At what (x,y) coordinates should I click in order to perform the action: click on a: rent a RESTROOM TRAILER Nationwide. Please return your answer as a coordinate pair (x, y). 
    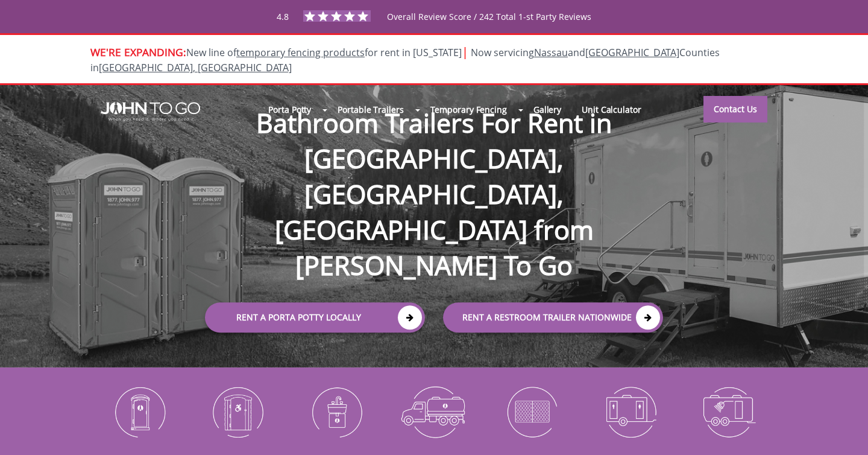
    Looking at the image, I should click on (553, 318).